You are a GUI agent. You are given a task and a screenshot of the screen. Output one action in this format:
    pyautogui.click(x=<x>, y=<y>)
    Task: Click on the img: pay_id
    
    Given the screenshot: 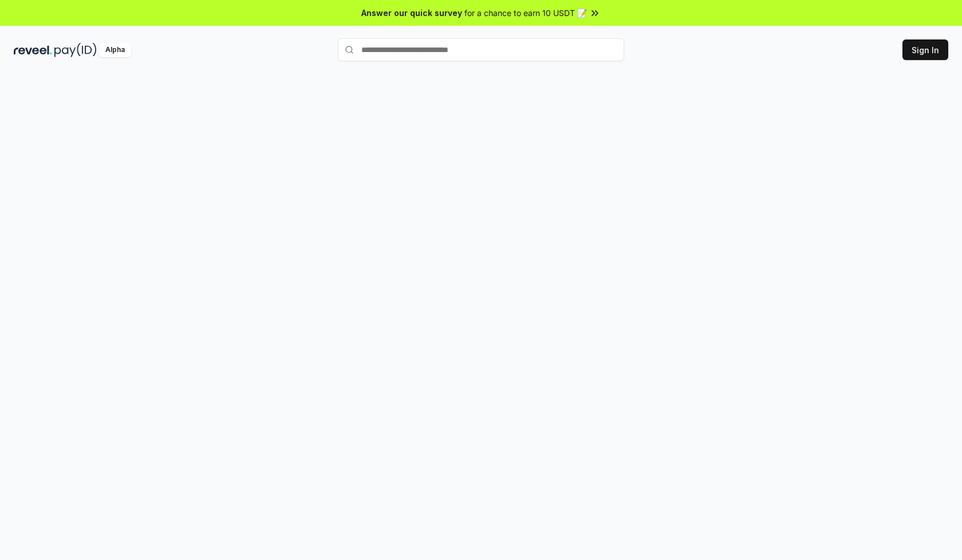 What is the action you would take?
    pyautogui.click(x=75, y=50)
    